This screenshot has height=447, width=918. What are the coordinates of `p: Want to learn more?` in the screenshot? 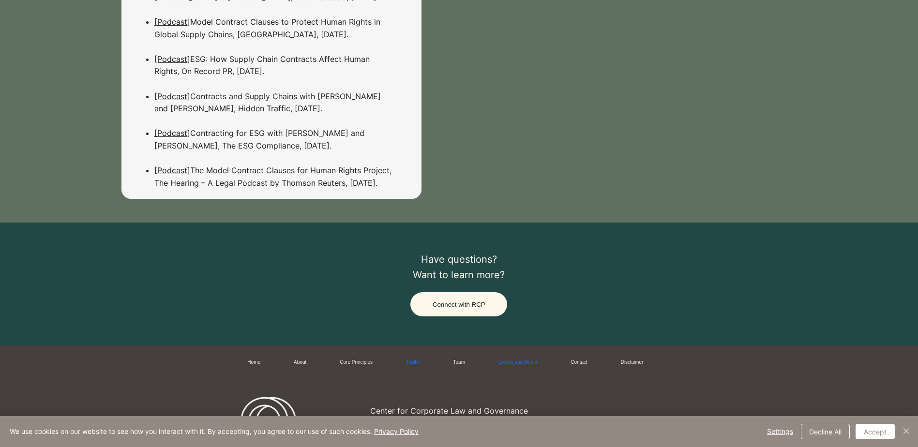 It's located at (459, 275).